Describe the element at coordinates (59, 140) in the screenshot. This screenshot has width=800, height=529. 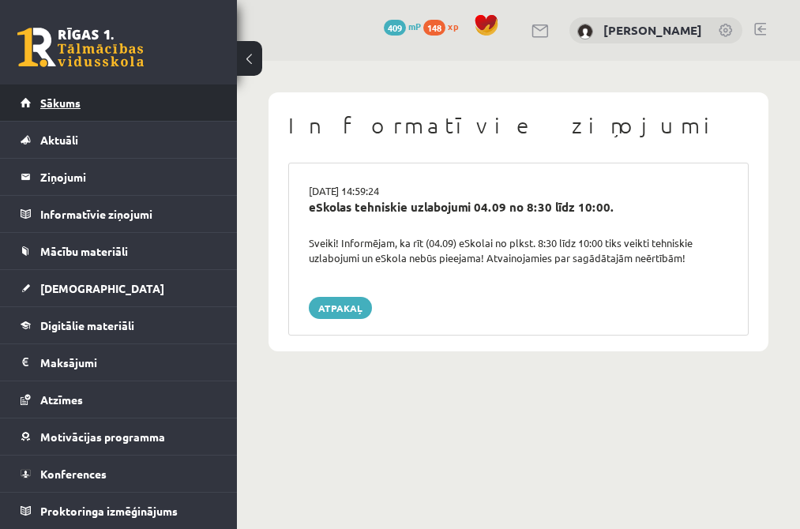
I see `span: Aktuāli` at that location.